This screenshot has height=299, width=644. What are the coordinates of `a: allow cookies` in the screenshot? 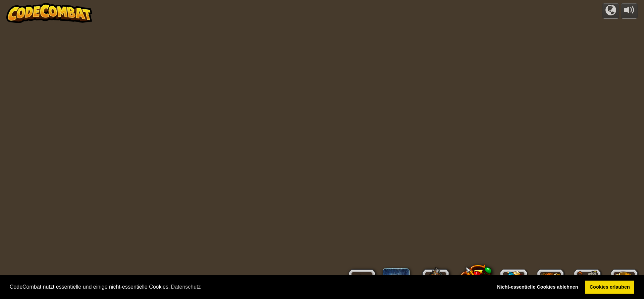 It's located at (609, 288).